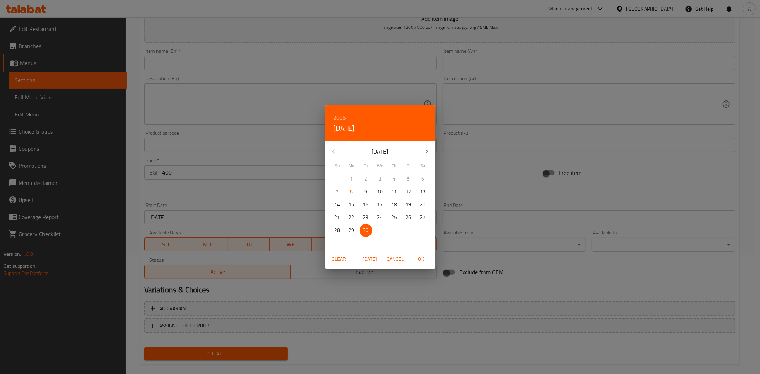 The height and width of the screenshot is (374, 760). What do you see at coordinates (394, 192) in the screenshot?
I see `p: 11` at bounding box center [394, 192].